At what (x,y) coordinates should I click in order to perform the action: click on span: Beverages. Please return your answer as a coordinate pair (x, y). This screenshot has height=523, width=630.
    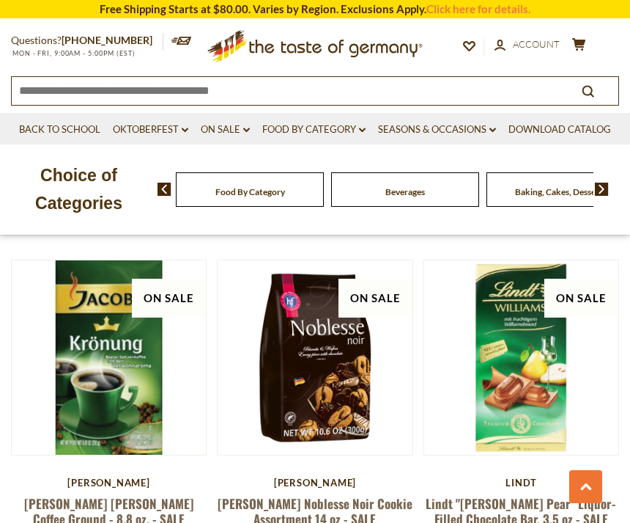
    Looking at the image, I should click on (405, 191).